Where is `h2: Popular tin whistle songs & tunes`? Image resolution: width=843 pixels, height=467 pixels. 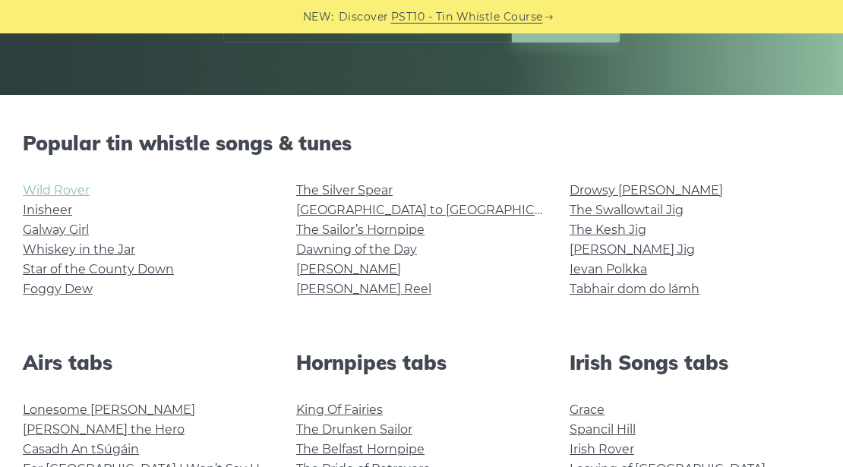 h2: Popular tin whistle songs & tunes is located at coordinates (421, 143).